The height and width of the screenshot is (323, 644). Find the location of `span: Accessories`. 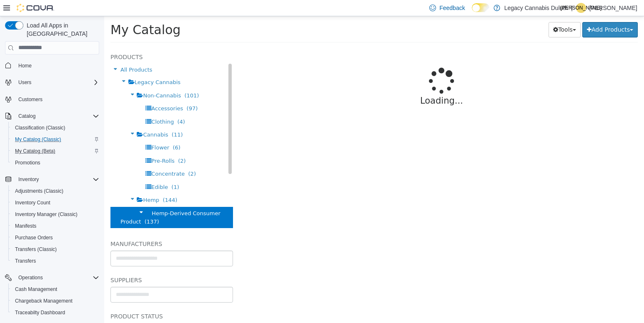

span: Accessories is located at coordinates (63, 92).